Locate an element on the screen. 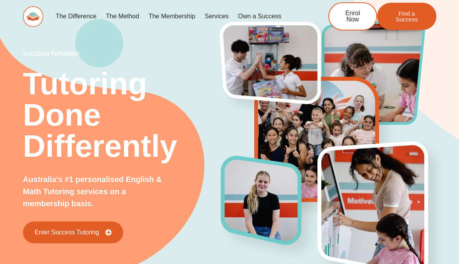  a: Find a Success is located at coordinates (407, 16).